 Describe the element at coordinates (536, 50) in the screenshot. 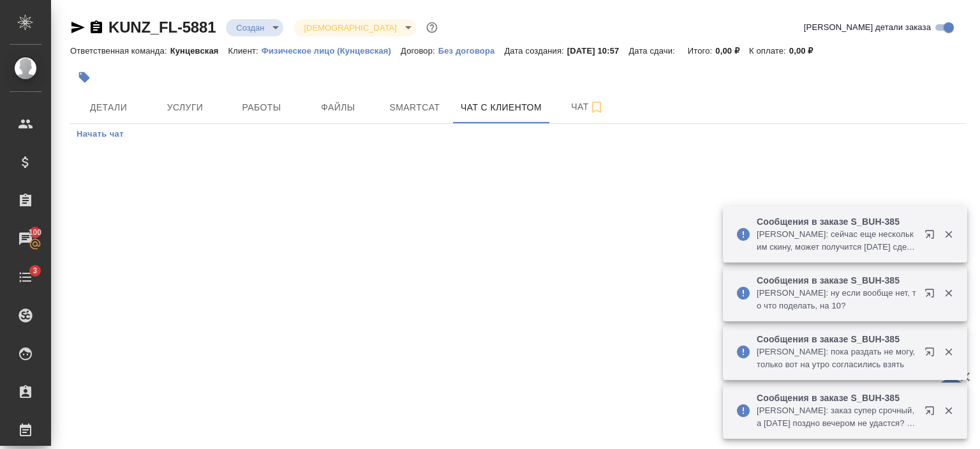

I see `p: Дата создания:` at that location.